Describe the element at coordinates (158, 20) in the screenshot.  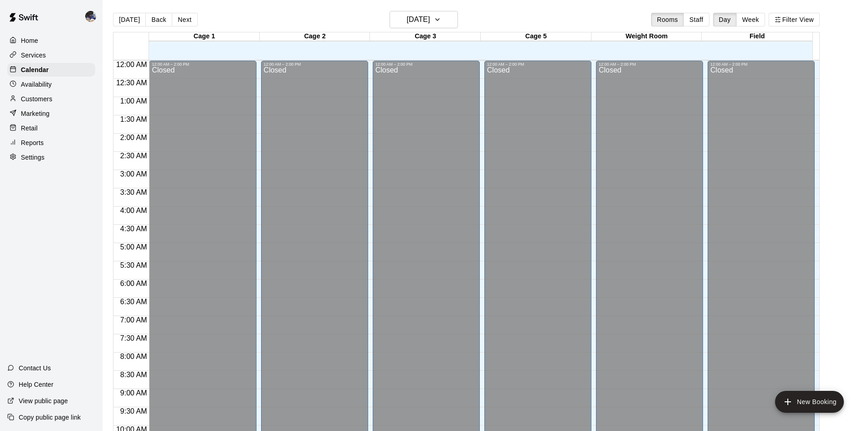
I see `button: Back` at that location.